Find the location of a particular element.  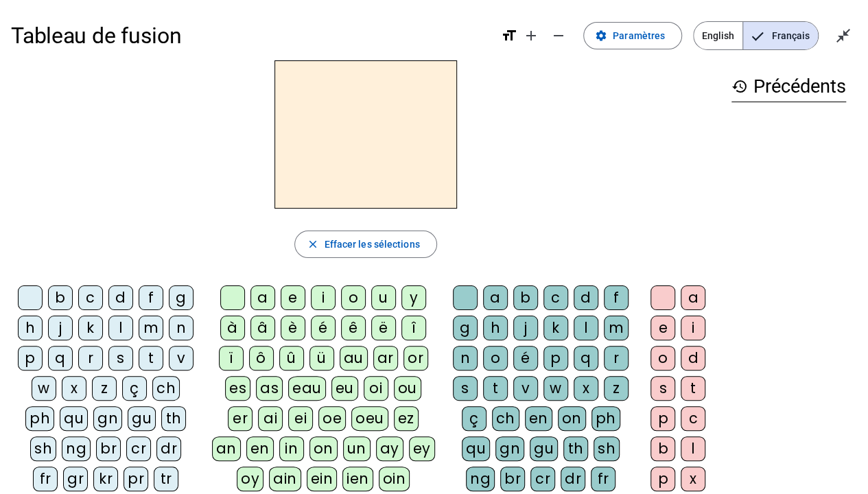

div: ü is located at coordinates (322, 358).